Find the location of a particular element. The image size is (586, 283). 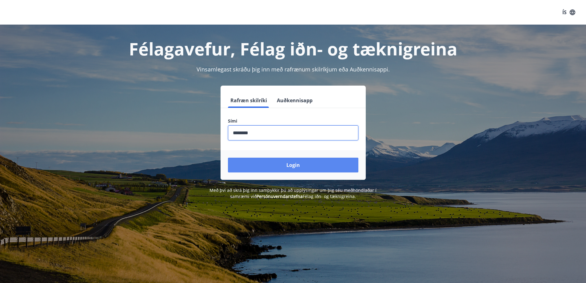

a: Persónuverndarstefna is located at coordinates (280, 196).